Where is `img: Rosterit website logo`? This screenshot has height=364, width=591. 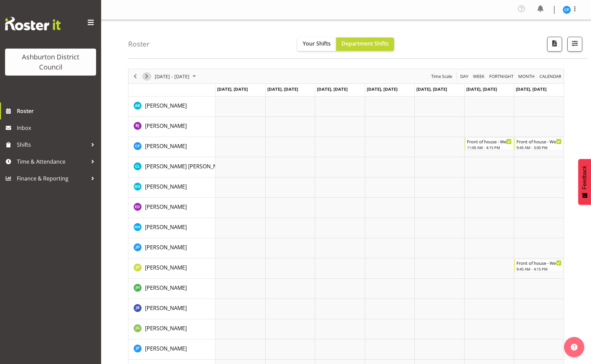 img: Rosterit website logo is located at coordinates (33, 23).